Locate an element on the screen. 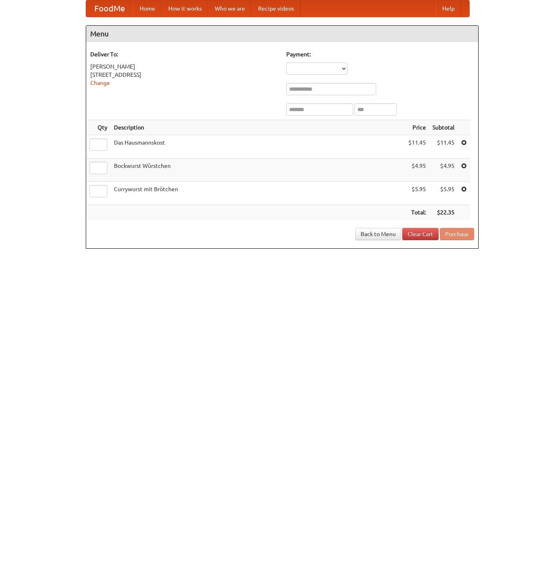  h4: Menu is located at coordinates (282, 34).